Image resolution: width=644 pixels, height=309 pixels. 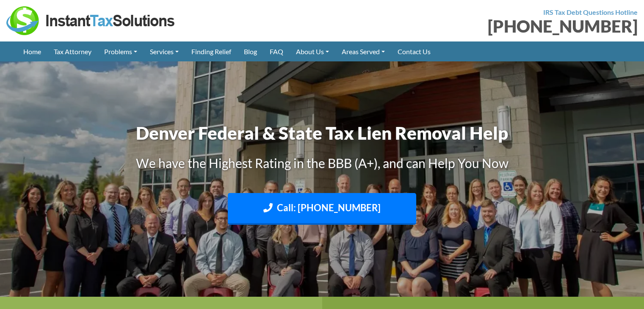 I want to click on a: About Us, so click(x=312, y=52).